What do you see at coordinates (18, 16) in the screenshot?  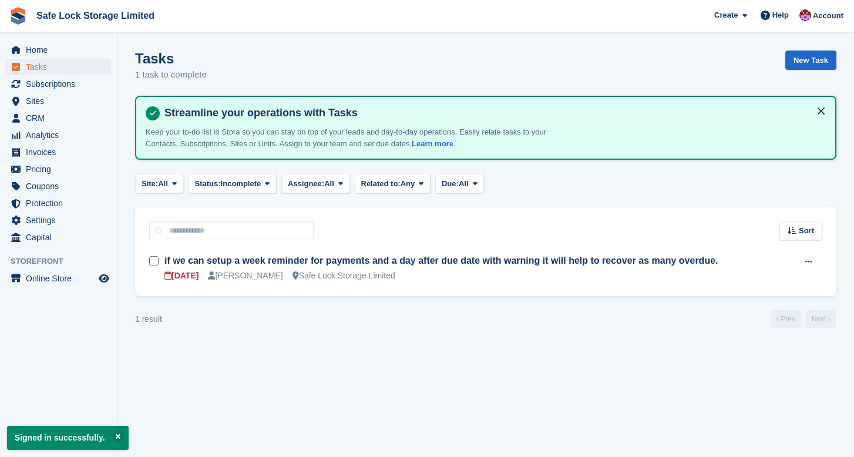 I see `img: stora-icon-8386f47178a22dfd0bd8f6a31ec36ba5ce8667c1dd55bd0f319d3a0aa187defe.svg` at bounding box center [18, 16].